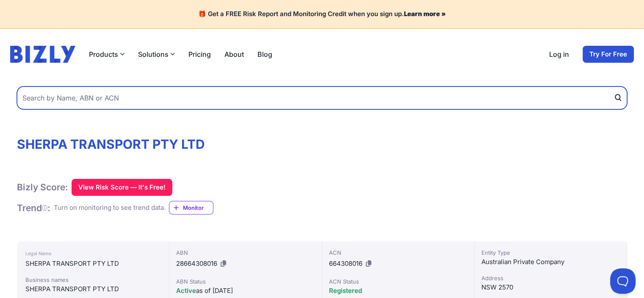  What do you see at coordinates (107, 54) in the screenshot?
I see `button: Products` at bounding box center [107, 54].